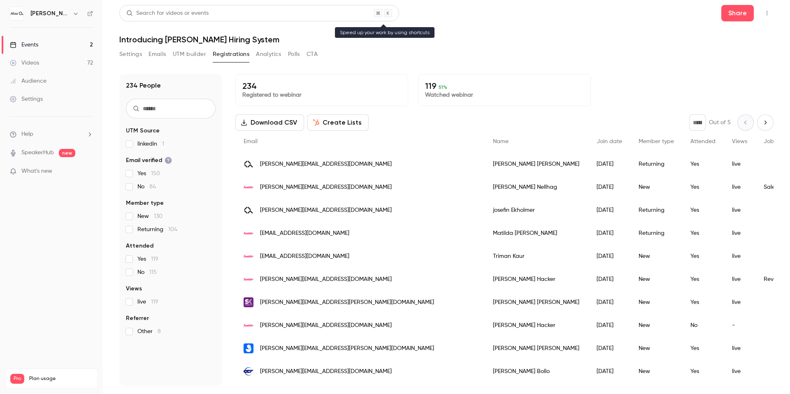  What do you see at coordinates (26, 99) in the screenshot?
I see `div: Settings` at bounding box center [26, 99].